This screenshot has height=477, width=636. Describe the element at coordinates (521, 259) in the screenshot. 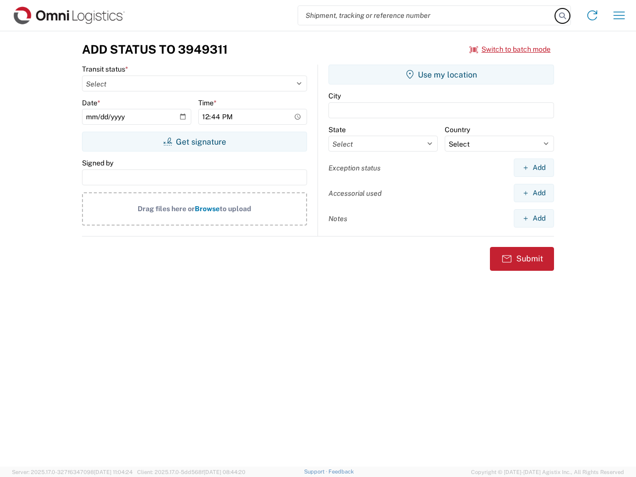

I see `button: Submit` at that location.